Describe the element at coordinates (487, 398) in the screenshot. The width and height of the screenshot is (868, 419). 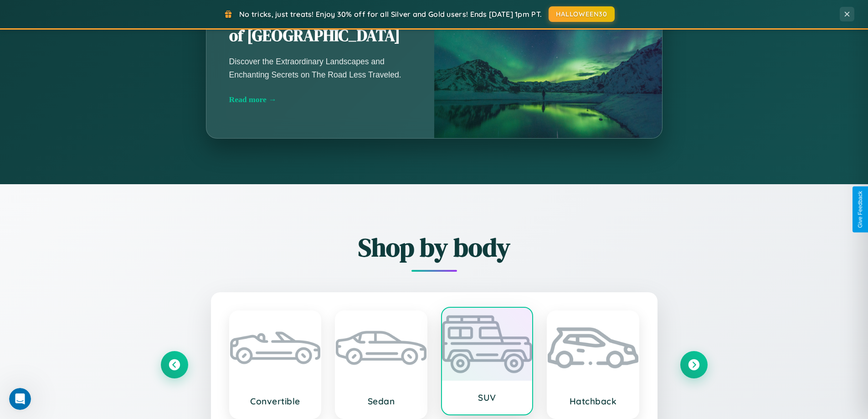
I see `h3: SUV` at that location.